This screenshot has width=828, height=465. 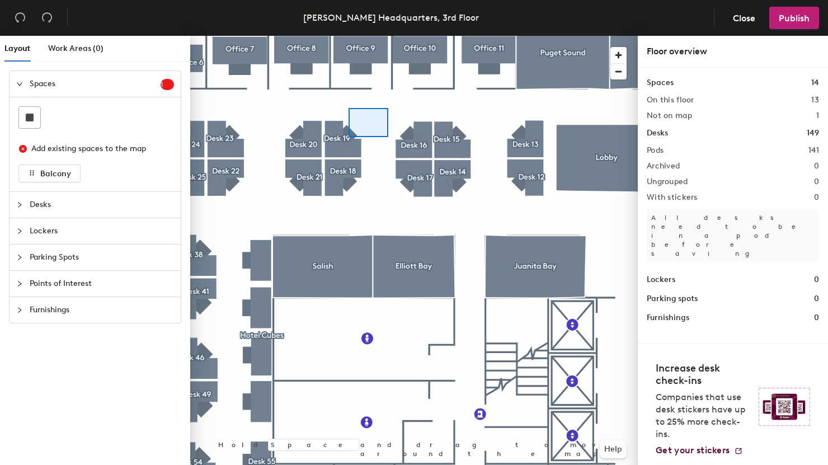 What do you see at coordinates (102, 284) in the screenshot?
I see `span: Points of Interest` at bounding box center [102, 284].